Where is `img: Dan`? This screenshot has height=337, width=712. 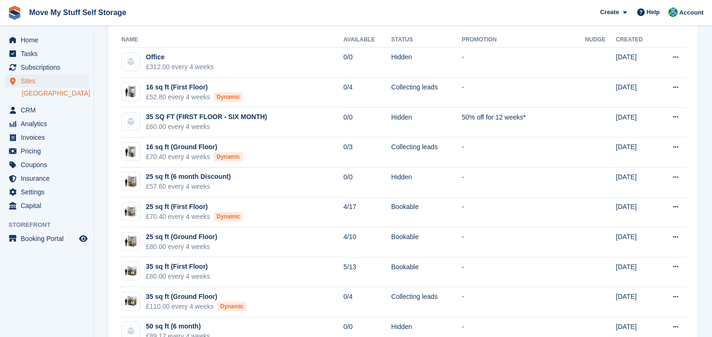 img: Dan is located at coordinates (673, 12).